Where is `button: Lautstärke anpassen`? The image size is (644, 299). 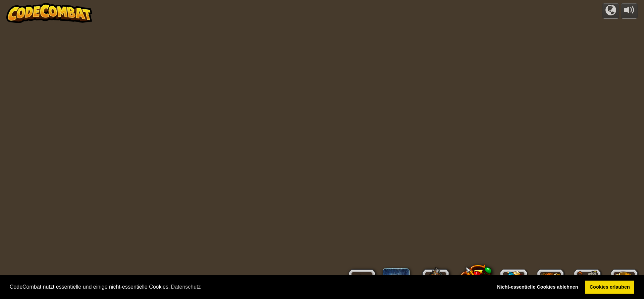 button: Lautstärke anpassen is located at coordinates (629, 11).